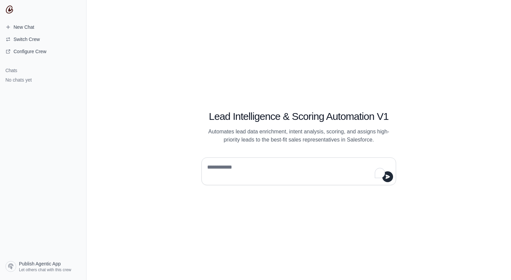  What do you see at coordinates (40, 263) in the screenshot?
I see `span: Publish Agentic App` at bounding box center [40, 263].